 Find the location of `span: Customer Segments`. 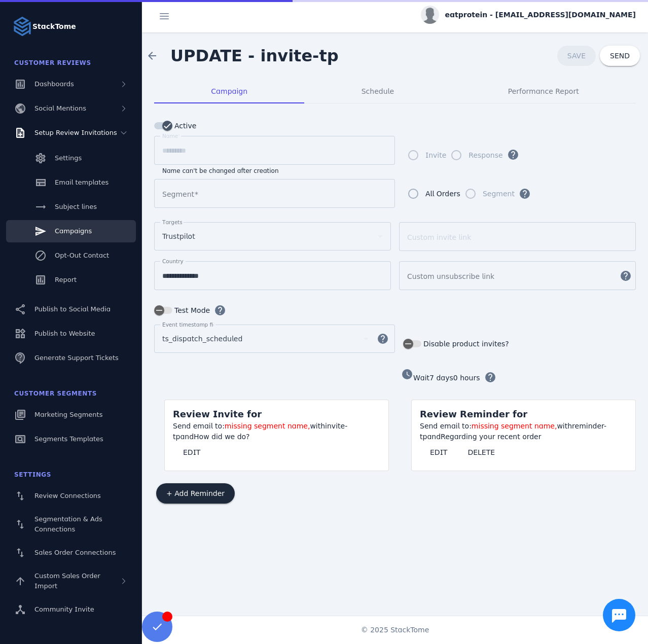

span: Customer Segments is located at coordinates (55, 394).